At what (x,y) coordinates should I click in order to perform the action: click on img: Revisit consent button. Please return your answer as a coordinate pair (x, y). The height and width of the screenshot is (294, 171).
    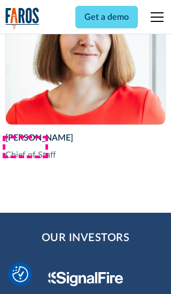
    Looking at the image, I should click on (20, 275).